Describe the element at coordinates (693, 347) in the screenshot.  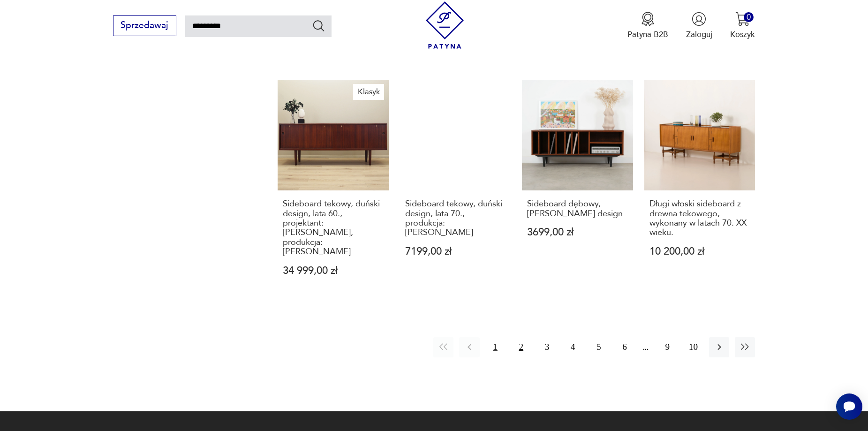
I see `button: 10` at that location.